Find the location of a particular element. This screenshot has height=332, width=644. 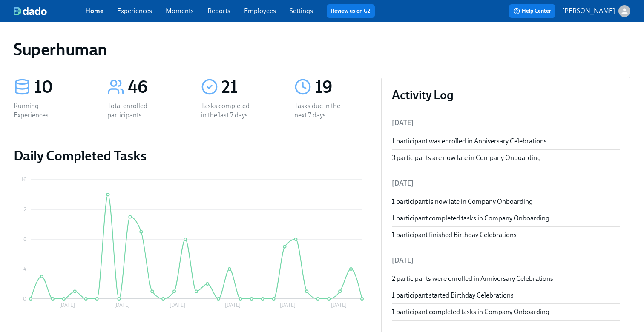

h3: Activity Log is located at coordinates (506, 95).